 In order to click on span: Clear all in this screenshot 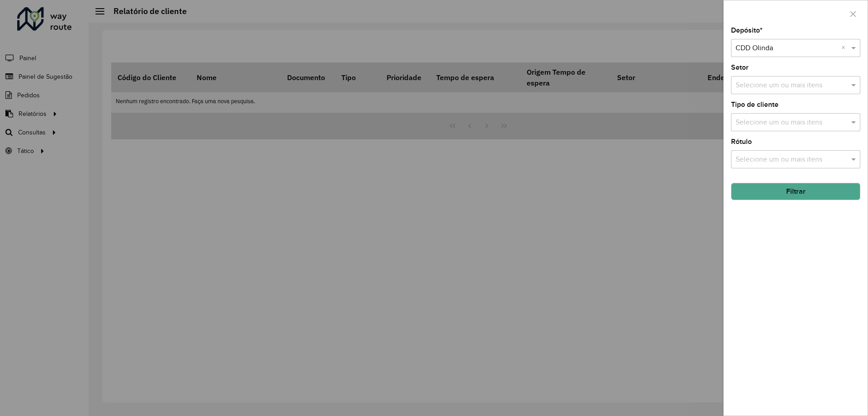, I will do `click(845, 48)`.